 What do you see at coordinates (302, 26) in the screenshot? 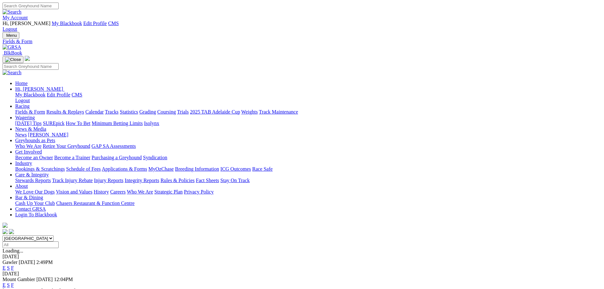
I see `div: My Account` at bounding box center [302, 26].